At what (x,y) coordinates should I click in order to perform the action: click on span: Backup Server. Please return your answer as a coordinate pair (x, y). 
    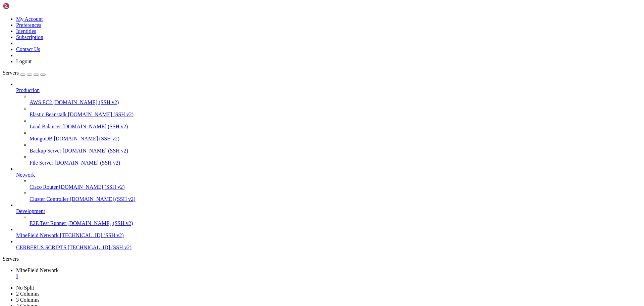
    Looking at the image, I should click on (45, 150).